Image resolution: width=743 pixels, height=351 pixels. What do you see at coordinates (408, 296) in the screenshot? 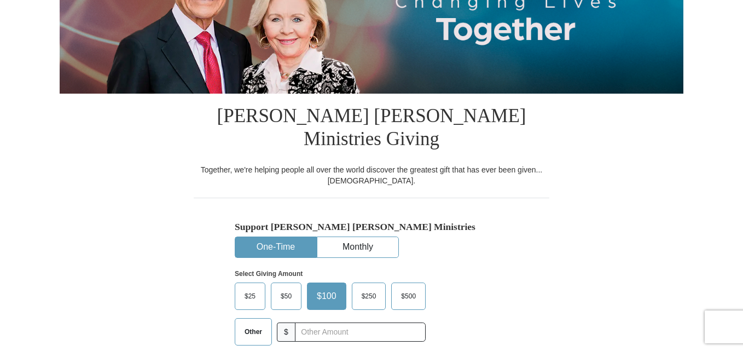
I see `span: $500` at bounding box center [408, 296].